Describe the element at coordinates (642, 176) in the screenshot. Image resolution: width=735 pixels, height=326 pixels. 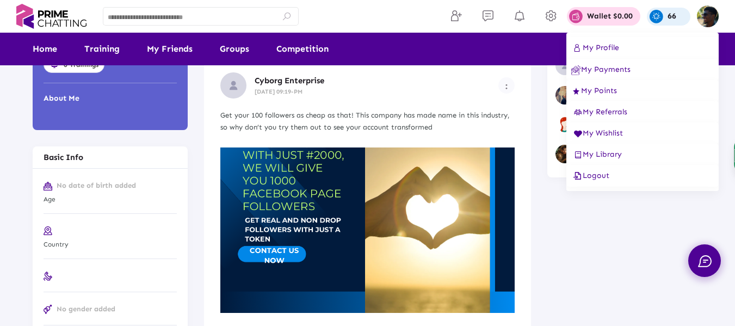
I see `button: Logout` at that location.